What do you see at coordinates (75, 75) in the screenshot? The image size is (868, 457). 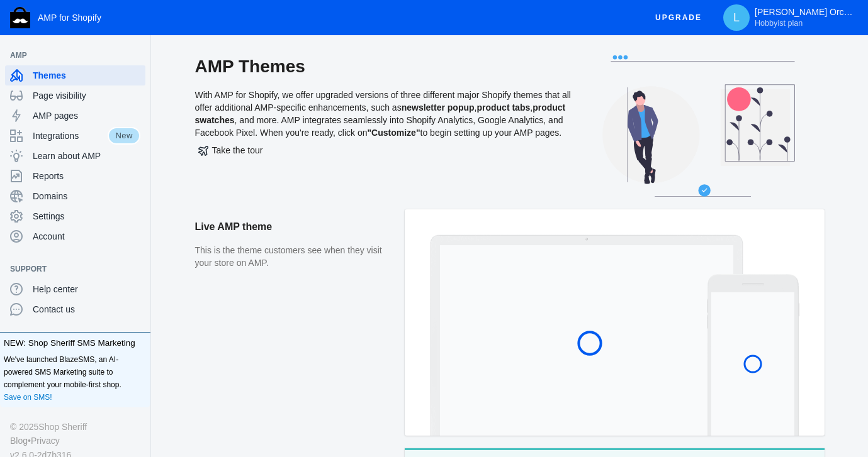 I see `a: Themes` at bounding box center [75, 75].